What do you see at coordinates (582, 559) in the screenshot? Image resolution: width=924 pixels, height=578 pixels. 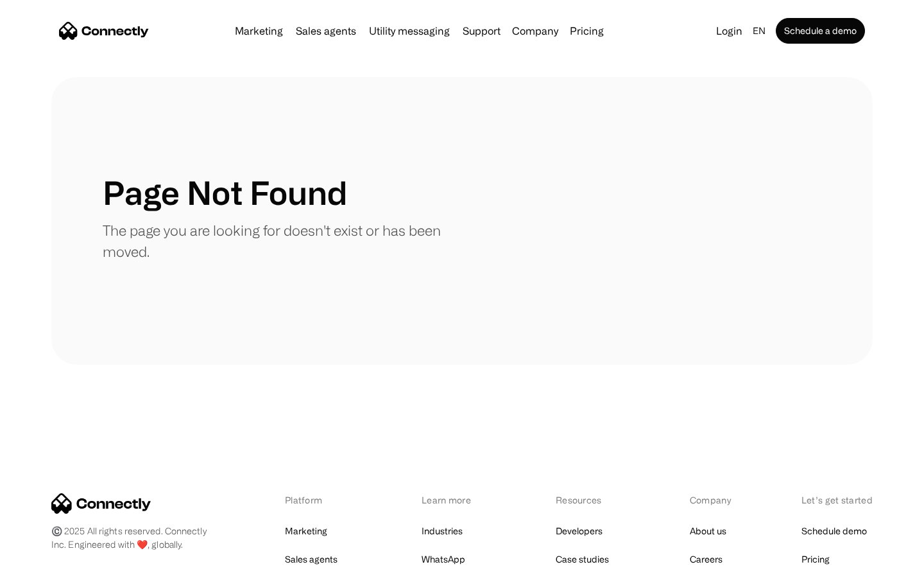 I see `a: Case studies` at bounding box center [582, 559].